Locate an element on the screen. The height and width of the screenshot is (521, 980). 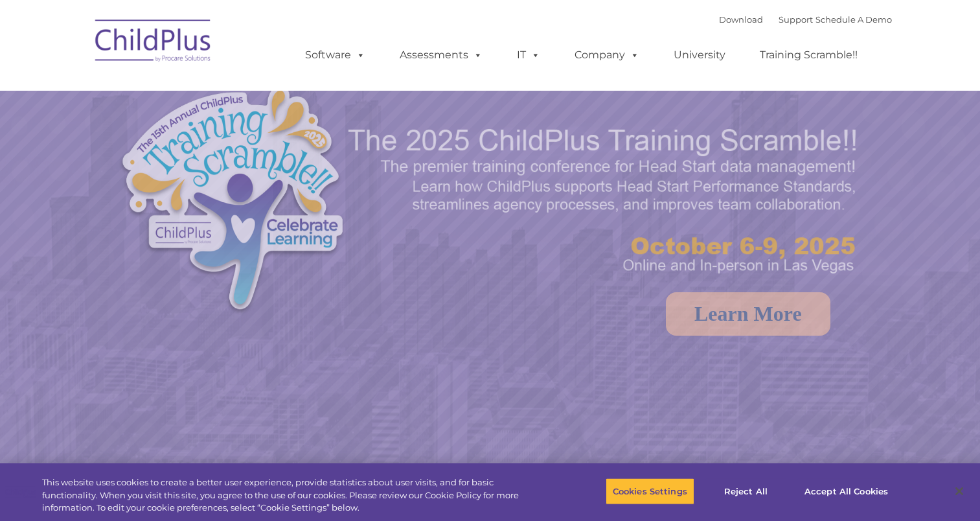
a: Schedule A Demo is located at coordinates (854, 20).